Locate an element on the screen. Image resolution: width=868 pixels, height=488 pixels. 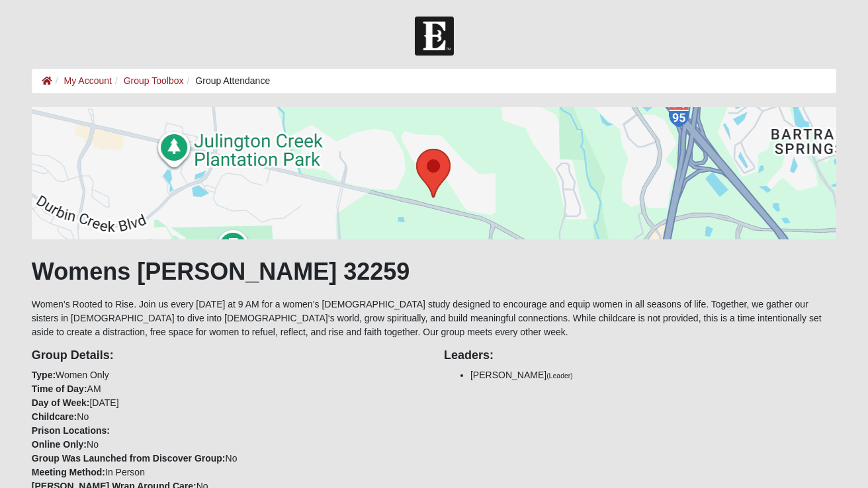
strong: Childcare: is located at coordinates (54, 416).